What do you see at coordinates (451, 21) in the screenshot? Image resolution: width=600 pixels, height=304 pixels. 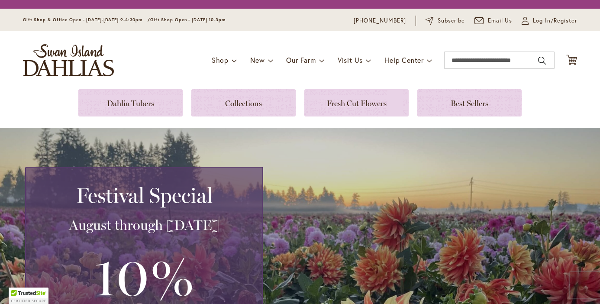 I see `span: Subscribe` at bounding box center [451, 21].